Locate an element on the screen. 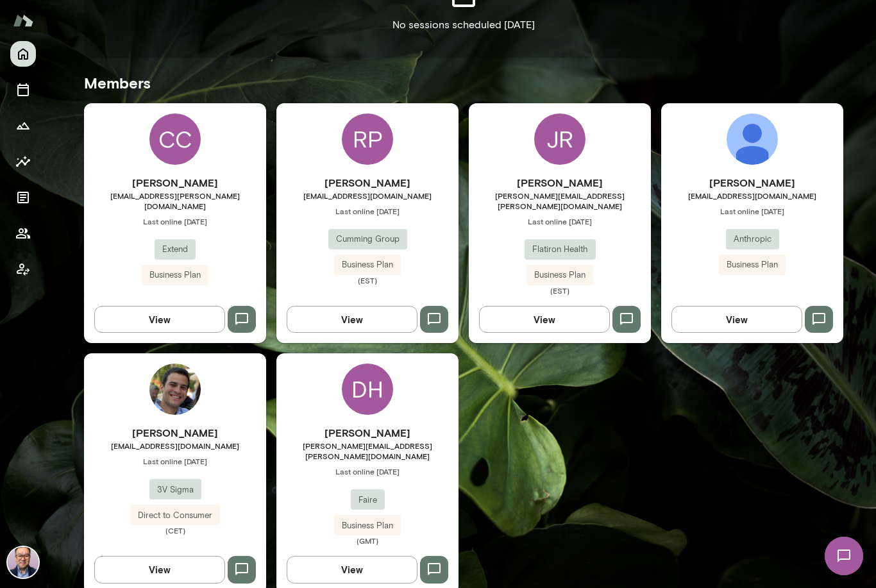  div: DH is located at coordinates (367, 389).